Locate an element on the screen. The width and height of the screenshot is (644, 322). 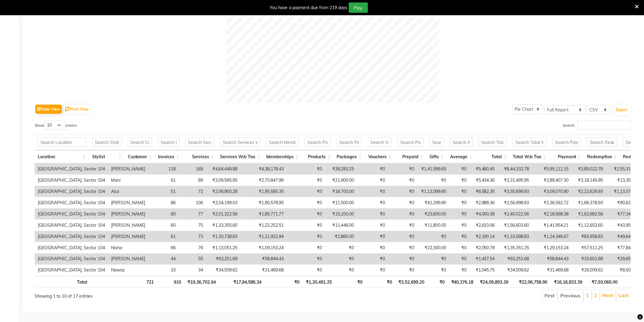
div: Showing 1 to 10 of 17 entries is located at coordinates (156, 294).